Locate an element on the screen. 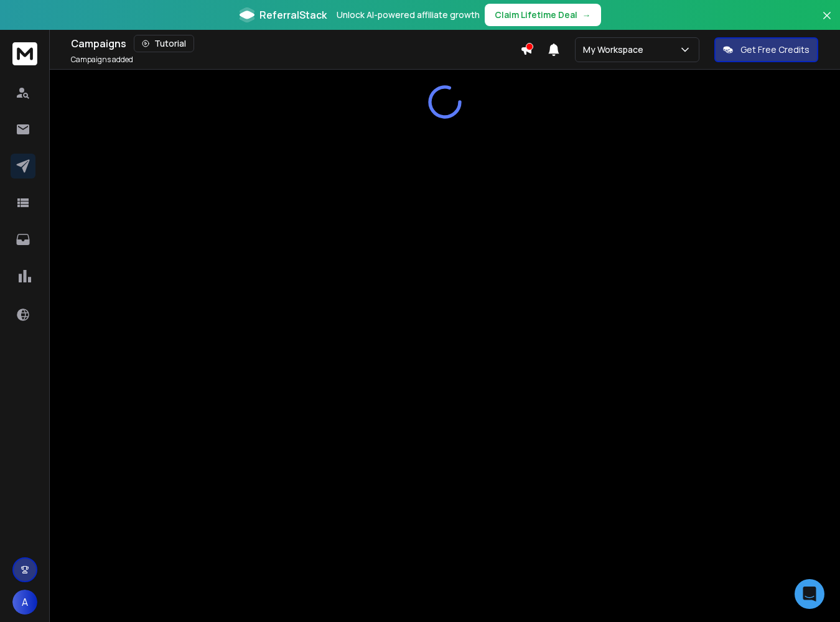  button: Tutorial is located at coordinates (163, 44).